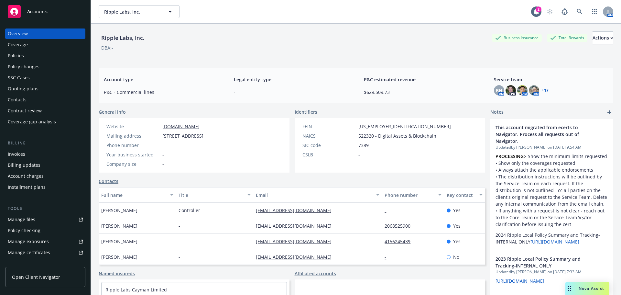  I want to click on a: add, so click(609, 112).